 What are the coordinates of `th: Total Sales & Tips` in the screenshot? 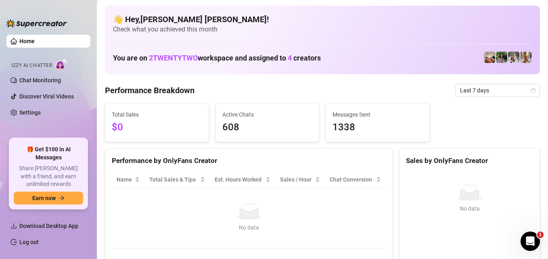 It's located at (177, 179).